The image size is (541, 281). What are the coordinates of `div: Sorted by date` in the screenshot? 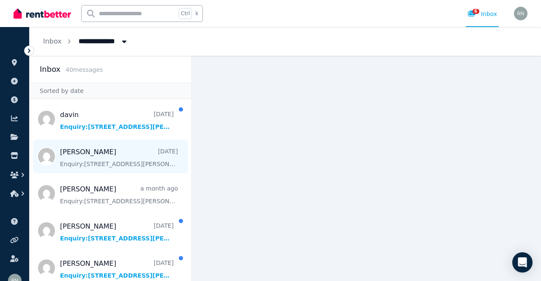 It's located at (110, 91).